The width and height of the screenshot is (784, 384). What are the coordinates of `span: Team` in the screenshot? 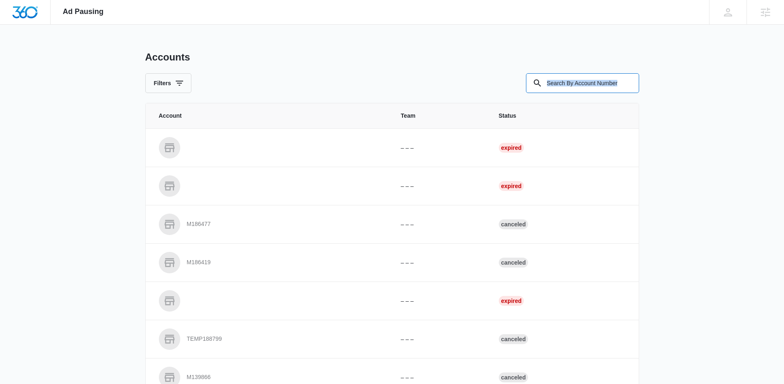 It's located at (440, 116).